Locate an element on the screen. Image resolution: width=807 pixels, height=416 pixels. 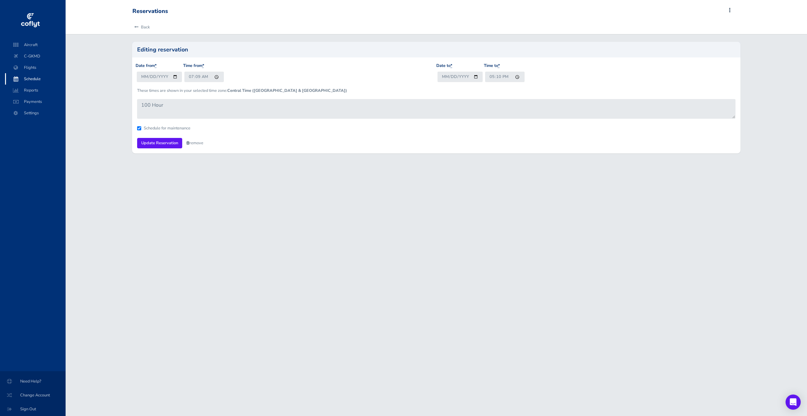
span: Need Help? is located at coordinates (33, 381).